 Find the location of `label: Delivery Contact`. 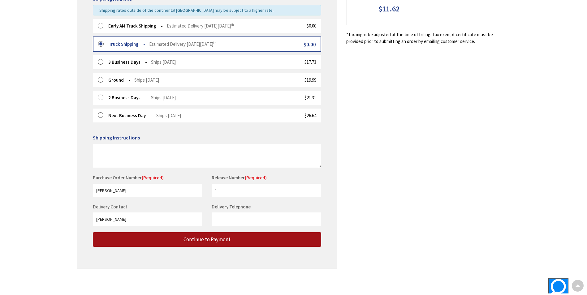

label: Delivery Contact is located at coordinates (111, 207).